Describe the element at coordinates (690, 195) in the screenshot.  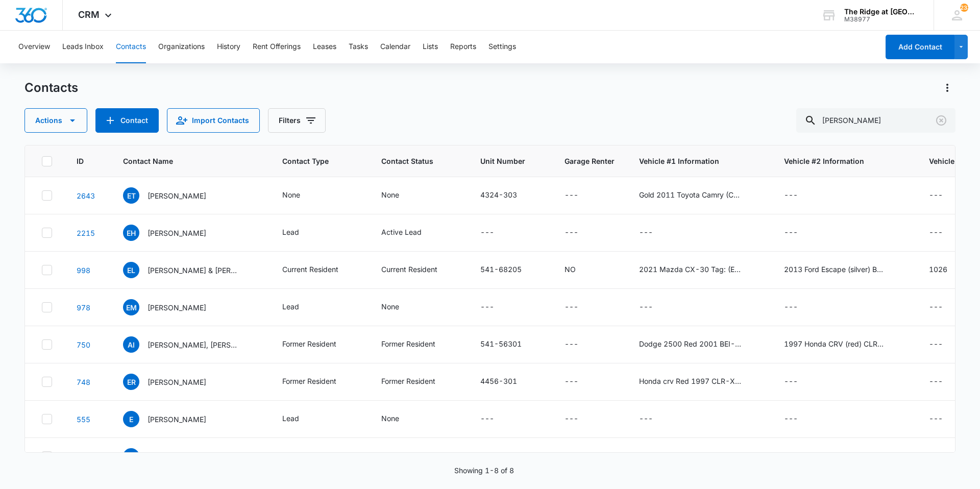
I see `div: Gold 2011 Toyota Camry (CCN-J60)` at that location.